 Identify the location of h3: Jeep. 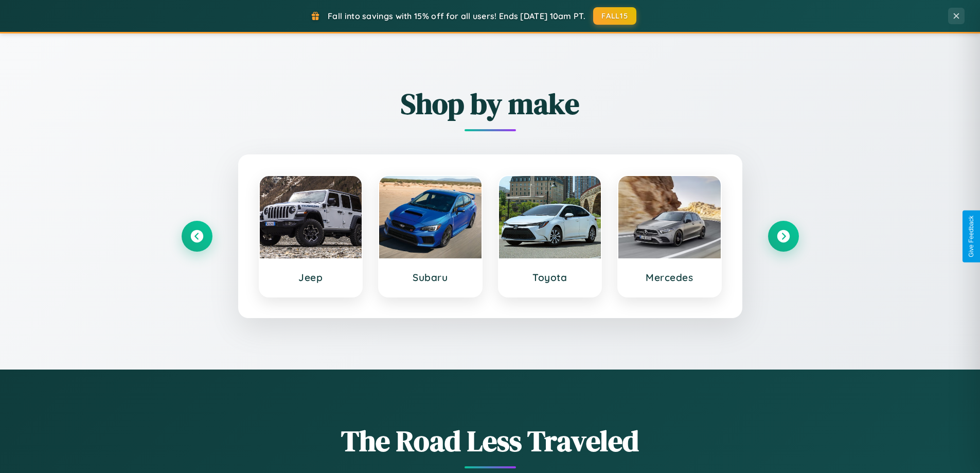
(310, 277).